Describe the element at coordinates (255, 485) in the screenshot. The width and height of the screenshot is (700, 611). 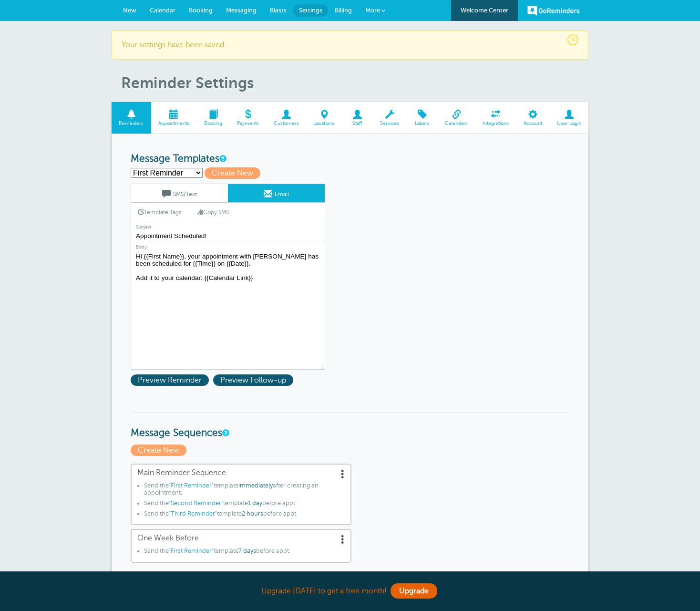
I see `span: immediately` at that location.